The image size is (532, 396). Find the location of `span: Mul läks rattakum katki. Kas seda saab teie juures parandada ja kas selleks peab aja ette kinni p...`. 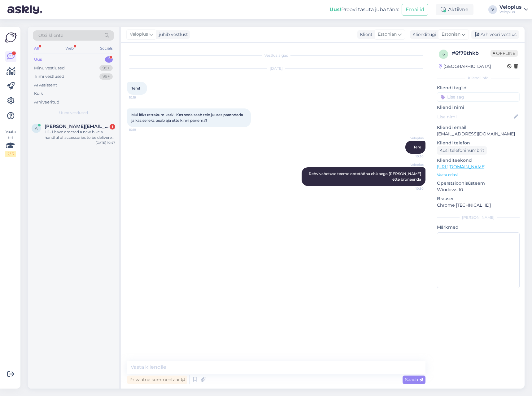

span: Mul läks rattakum katki. Kas seda saab teie juures parandada ja kas selleks peab aja ette kinni p... is located at coordinates (188, 117).